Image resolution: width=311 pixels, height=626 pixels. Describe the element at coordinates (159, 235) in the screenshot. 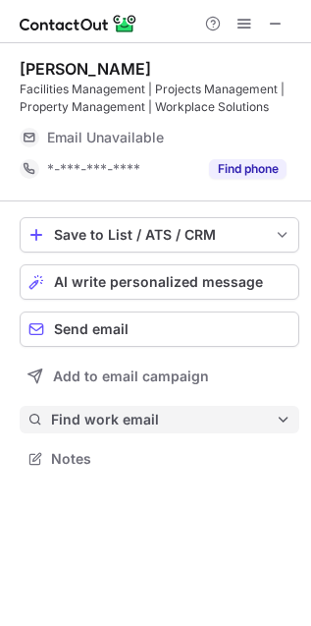

I see `button: save-profile-one-click` at that location.